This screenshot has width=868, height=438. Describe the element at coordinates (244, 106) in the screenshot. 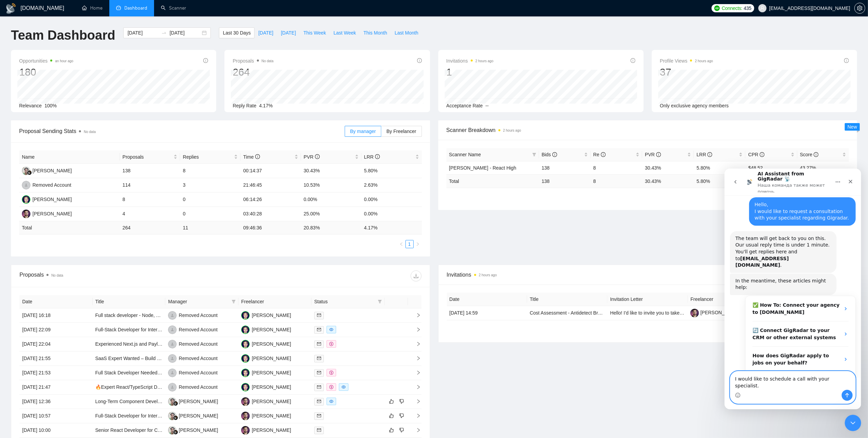

I see `span: Reply Rate` at that location.